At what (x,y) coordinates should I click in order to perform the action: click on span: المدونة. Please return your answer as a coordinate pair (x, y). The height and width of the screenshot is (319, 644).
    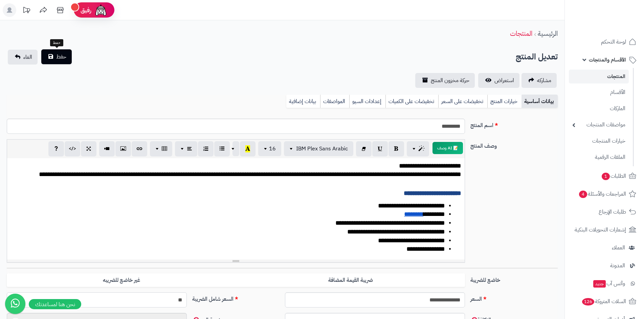
    Looking at the image, I should click on (618, 266).